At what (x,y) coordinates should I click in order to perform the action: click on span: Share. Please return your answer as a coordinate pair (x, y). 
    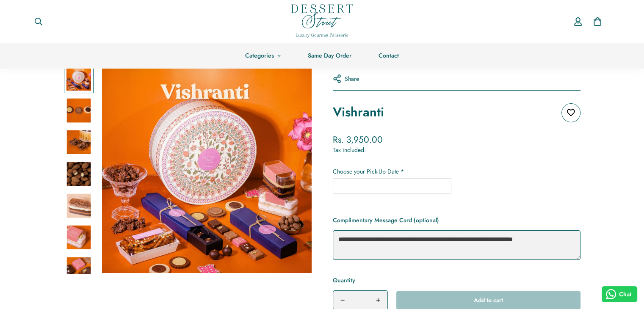
    Looking at the image, I should click on (352, 79).